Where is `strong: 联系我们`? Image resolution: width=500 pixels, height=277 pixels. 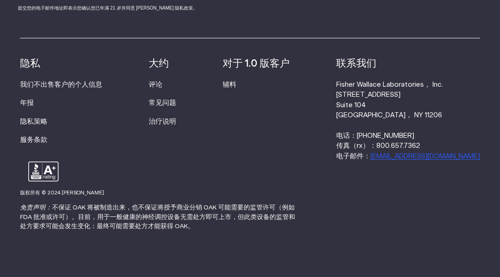 strong: 联系我们 is located at coordinates (356, 63).